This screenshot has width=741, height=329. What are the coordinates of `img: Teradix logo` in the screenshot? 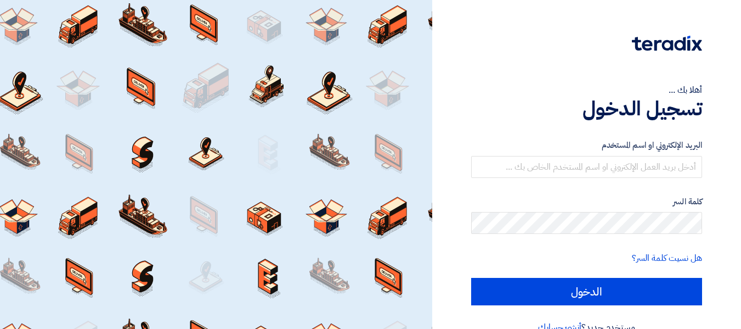 It's located at (667, 43).